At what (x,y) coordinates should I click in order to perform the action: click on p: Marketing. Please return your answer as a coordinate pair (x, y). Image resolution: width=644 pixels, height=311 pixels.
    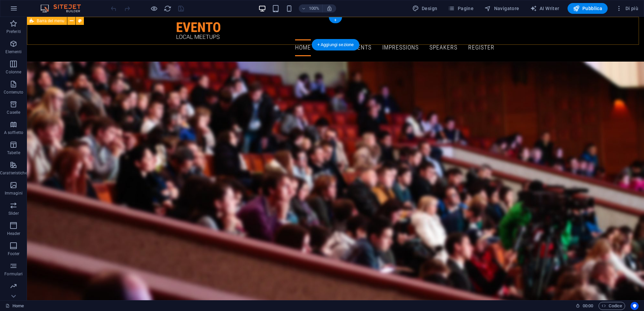
    Looking at the image, I should click on (13, 294).